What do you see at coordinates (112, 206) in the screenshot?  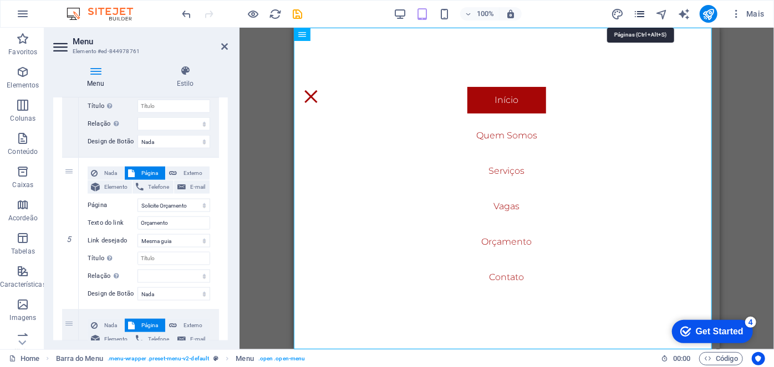 I see `label: Página` at bounding box center [112, 206].